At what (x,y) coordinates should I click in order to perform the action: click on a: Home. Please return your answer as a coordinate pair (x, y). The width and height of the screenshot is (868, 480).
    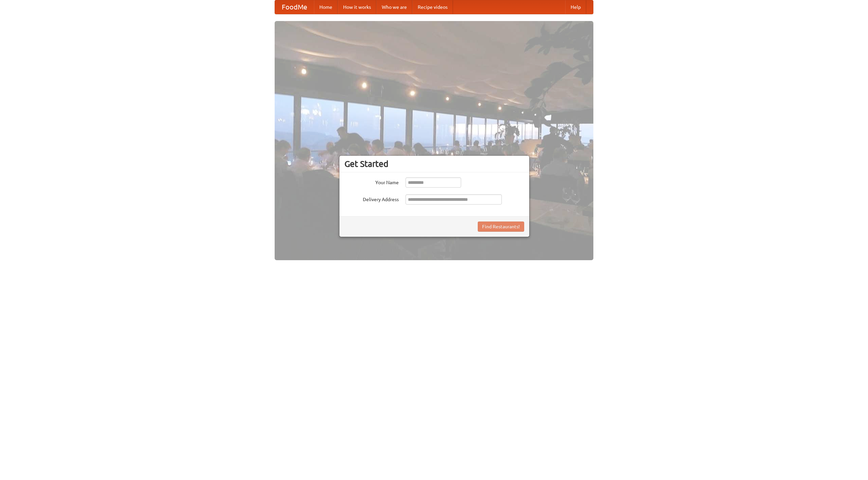
    Looking at the image, I should click on (326, 7).